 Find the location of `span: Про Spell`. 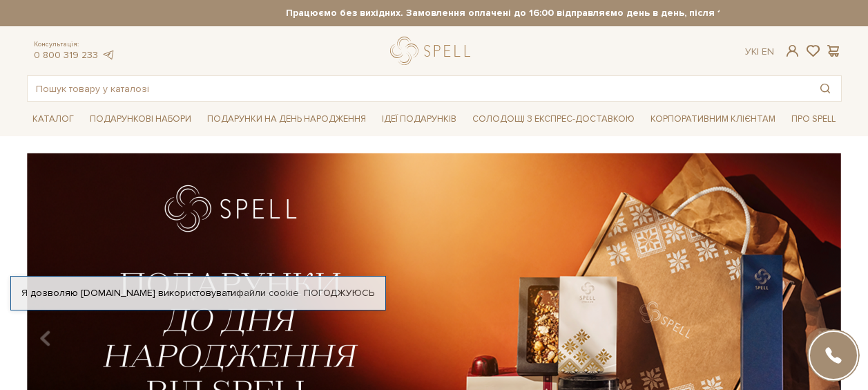

span: Про Spell is located at coordinates (814, 119).